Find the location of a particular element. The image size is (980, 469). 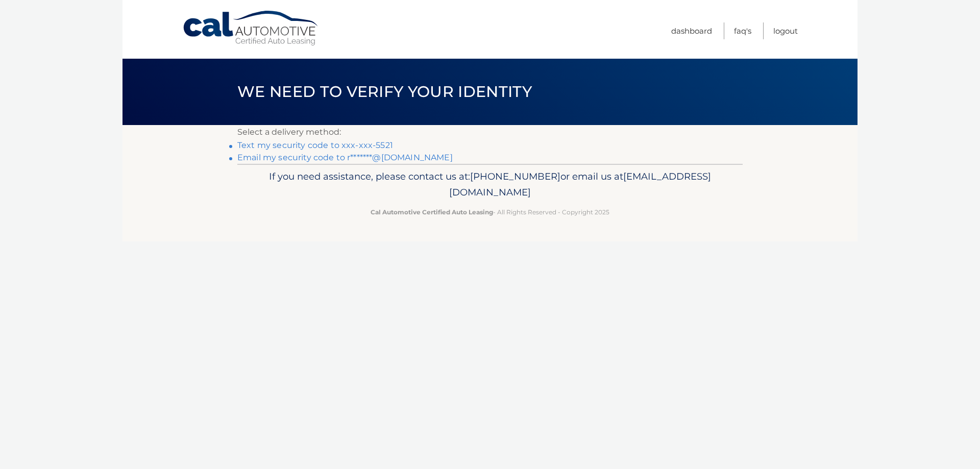

a: Logout is located at coordinates (786, 30).